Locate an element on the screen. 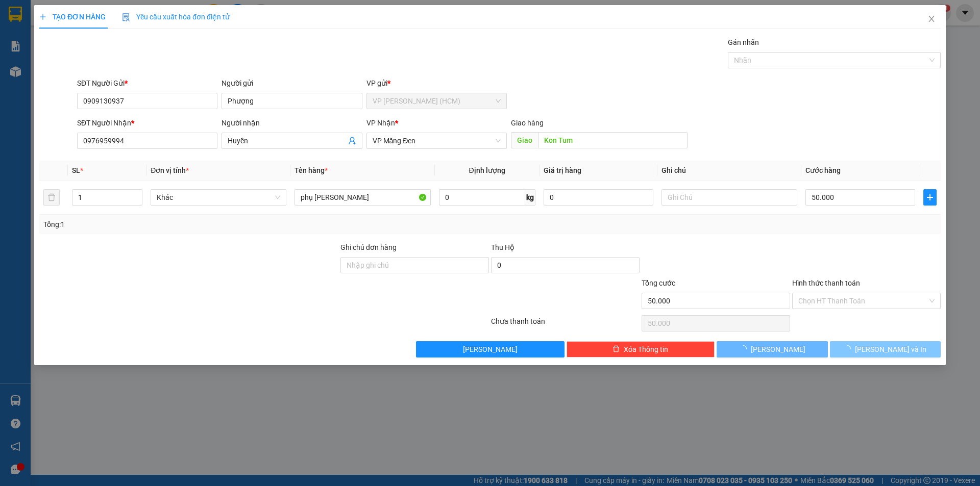 Image resolution: width=980 pixels, height=486 pixels. span: Cước hàng is located at coordinates (823, 170).